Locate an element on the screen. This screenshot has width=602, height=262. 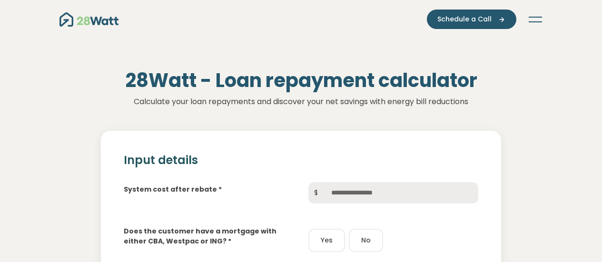
h2: Input details is located at coordinates (301, 160).